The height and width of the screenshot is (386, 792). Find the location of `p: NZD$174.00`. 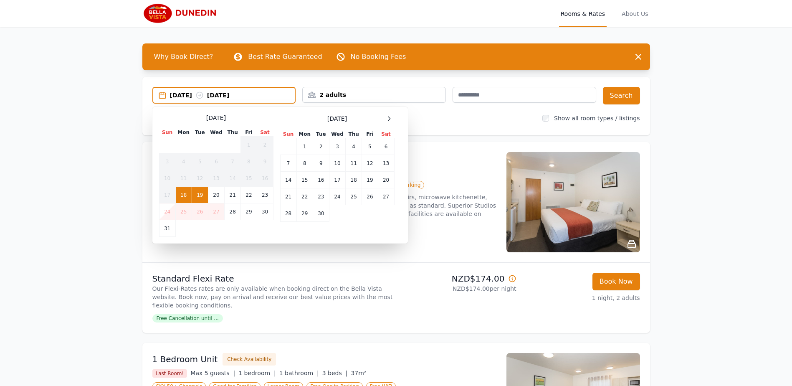

p: NZD$174.00 is located at coordinates (458, 279).